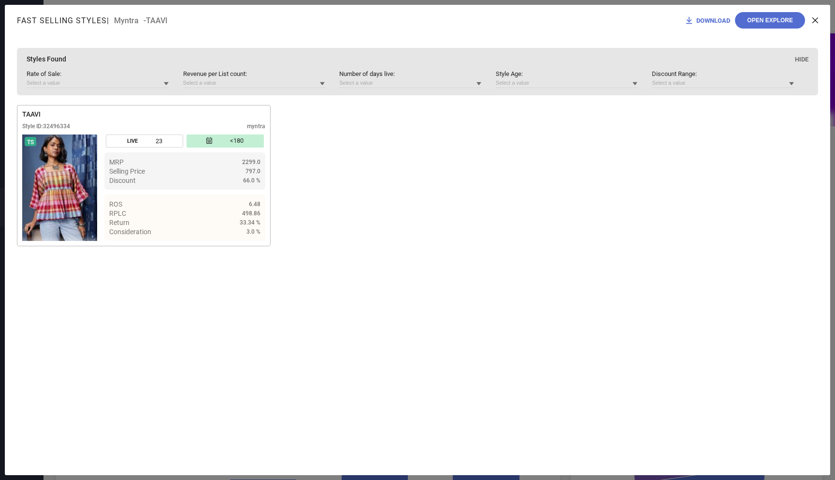 This screenshot has width=835, height=480. I want to click on span: Rate of Sale :, so click(98, 73).